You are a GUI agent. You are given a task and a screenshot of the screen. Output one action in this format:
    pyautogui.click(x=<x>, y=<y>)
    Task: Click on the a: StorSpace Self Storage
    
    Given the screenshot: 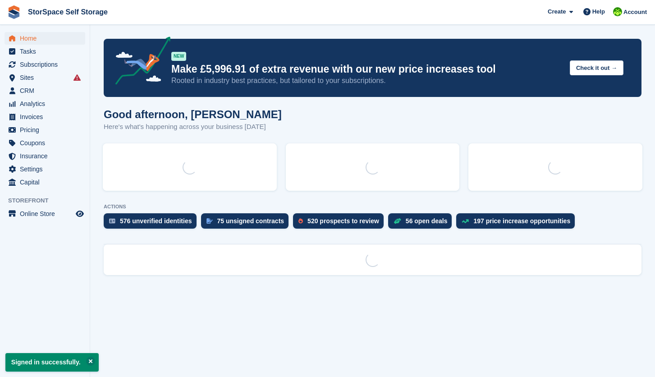 What is the action you would take?
    pyautogui.click(x=68, y=12)
    